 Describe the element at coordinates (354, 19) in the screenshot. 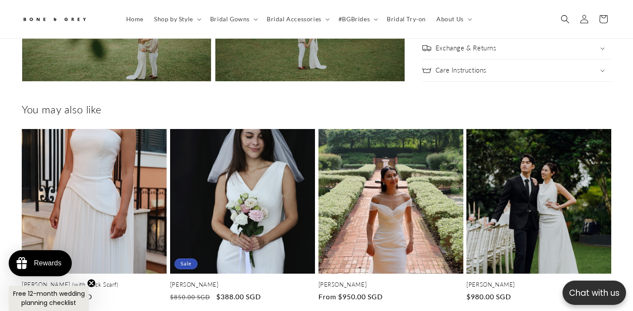

I see `span: #BGBrides` at that location.